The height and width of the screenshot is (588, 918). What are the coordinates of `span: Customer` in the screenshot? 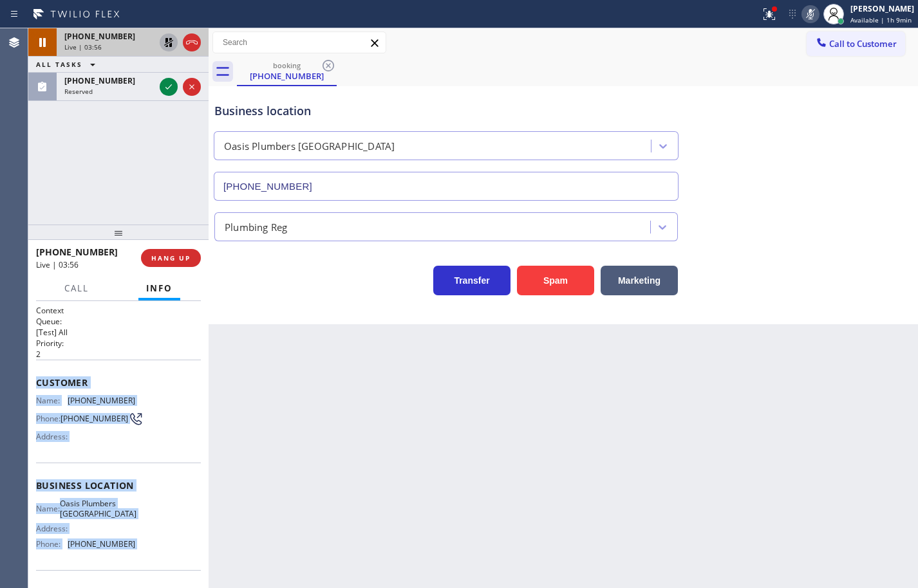 It's located at (118, 382).